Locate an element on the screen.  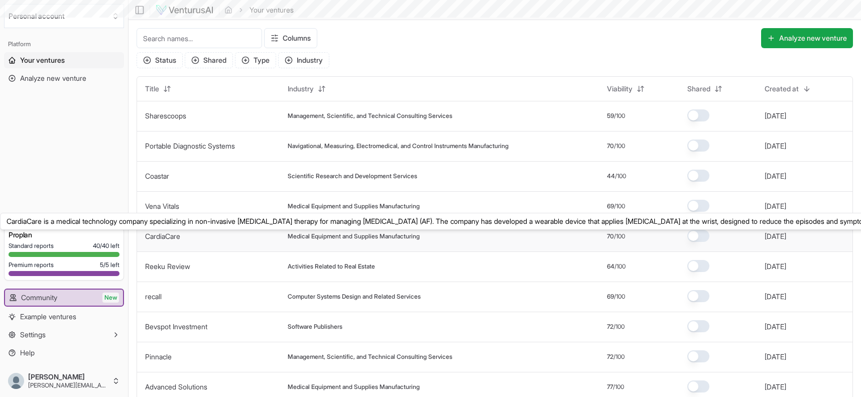
button: Reeku Review is located at coordinates (168, 267).